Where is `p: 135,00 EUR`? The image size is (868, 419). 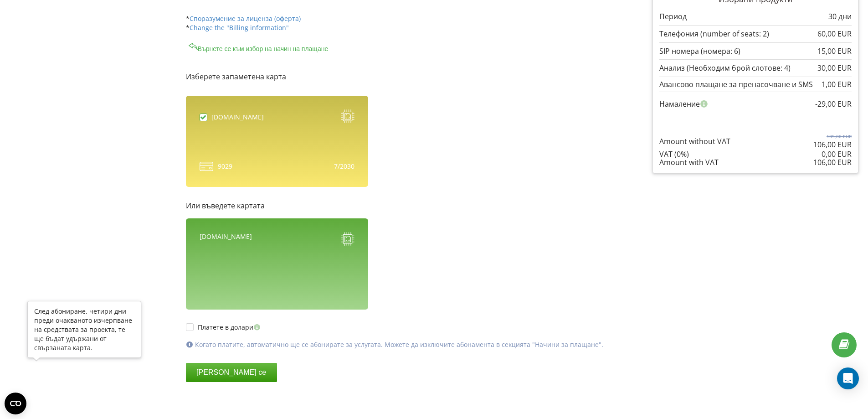 p: 135,00 EUR is located at coordinates (833, 137).